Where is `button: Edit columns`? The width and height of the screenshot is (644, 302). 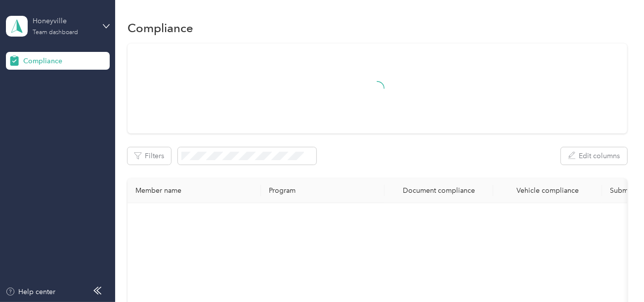 button: Edit columns is located at coordinates (594, 156).